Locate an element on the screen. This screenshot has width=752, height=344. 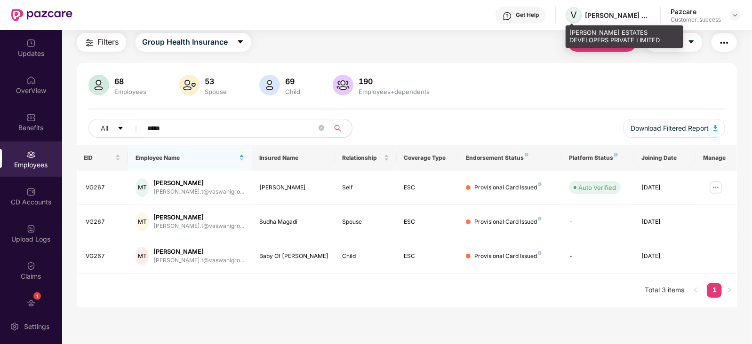
div: Customer_success is located at coordinates (695, 20).